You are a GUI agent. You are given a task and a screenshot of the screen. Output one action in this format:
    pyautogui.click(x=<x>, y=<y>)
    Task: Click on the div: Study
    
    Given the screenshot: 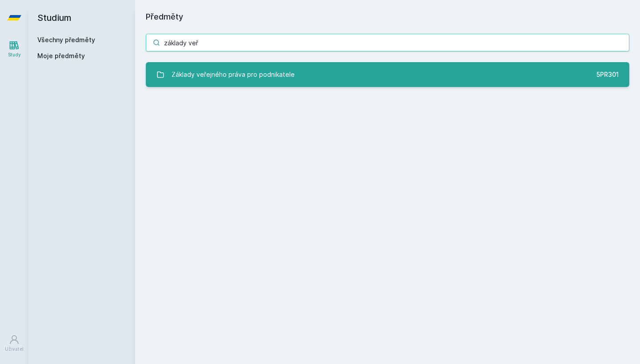 What is the action you would take?
    pyautogui.click(x=14, y=55)
    